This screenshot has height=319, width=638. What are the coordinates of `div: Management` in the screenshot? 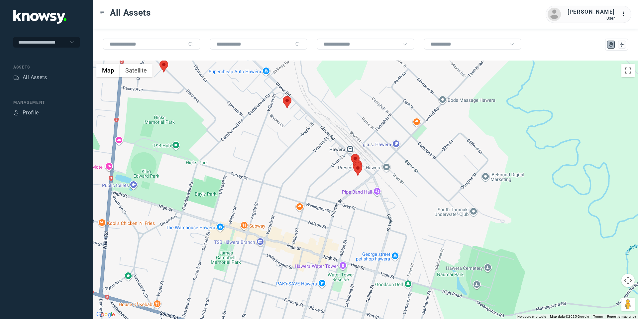 It's located at (47, 102).